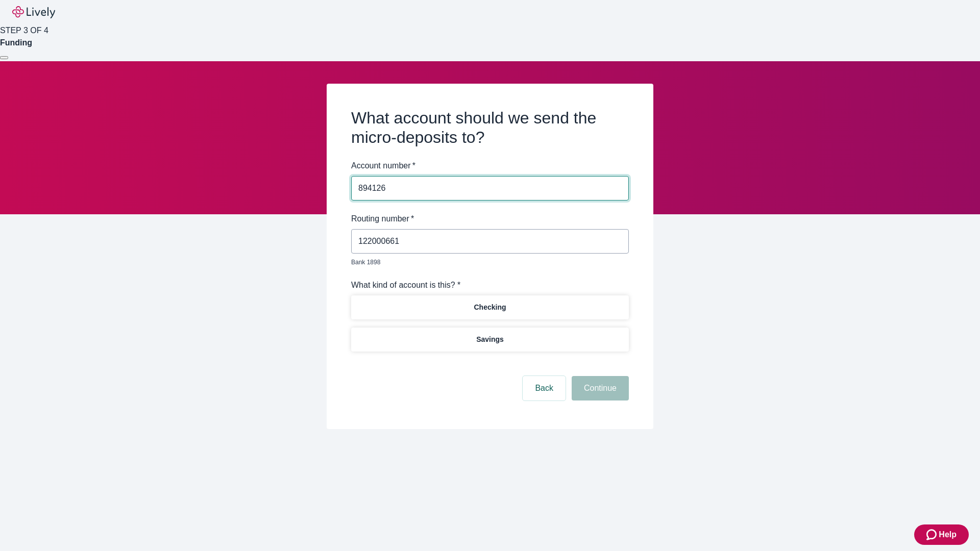 This screenshot has width=980, height=551. I want to click on p: Checking, so click(490, 307).